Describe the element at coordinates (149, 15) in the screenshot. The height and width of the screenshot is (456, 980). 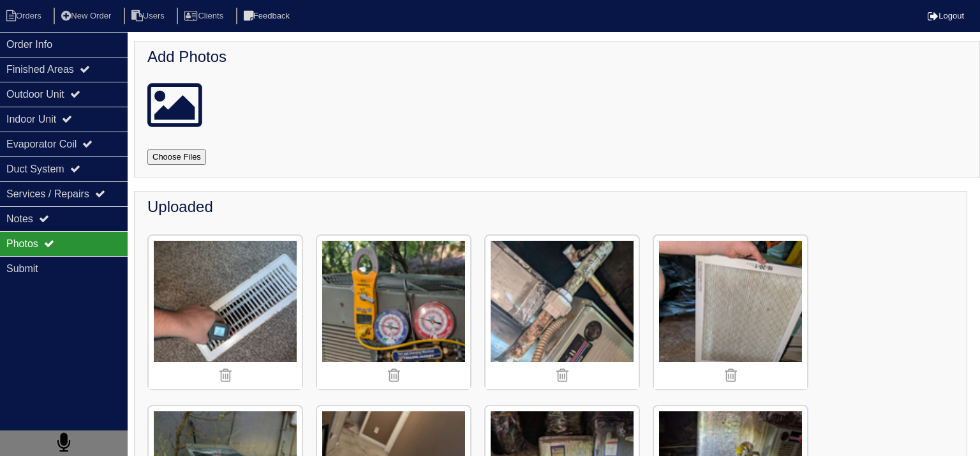
I see `a: Users` at that location.